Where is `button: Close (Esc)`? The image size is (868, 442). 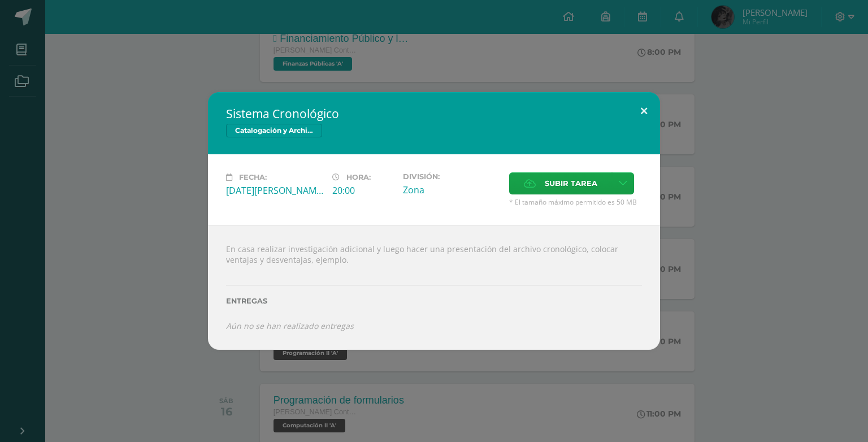 button: Close (Esc) is located at coordinates (644, 111).